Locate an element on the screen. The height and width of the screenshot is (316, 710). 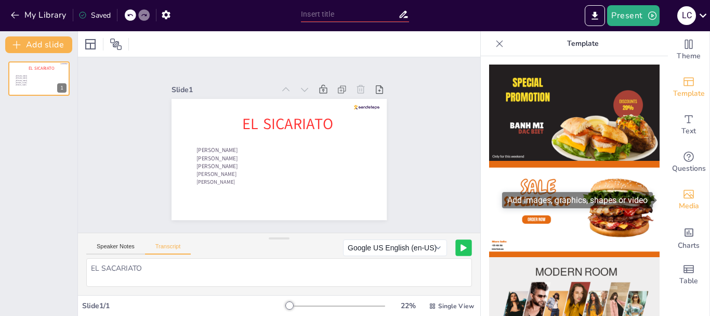
div: l c is located at coordinates (687, 16).